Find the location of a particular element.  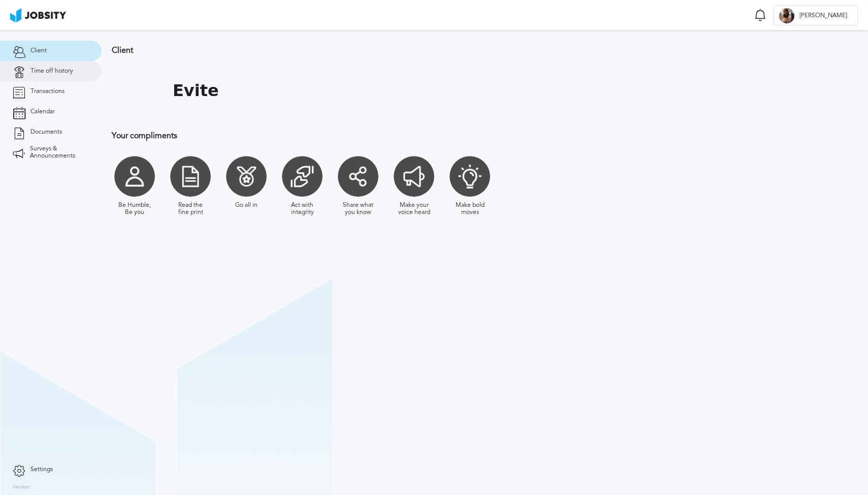

div: Make your voice heard is located at coordinates (414, 209).